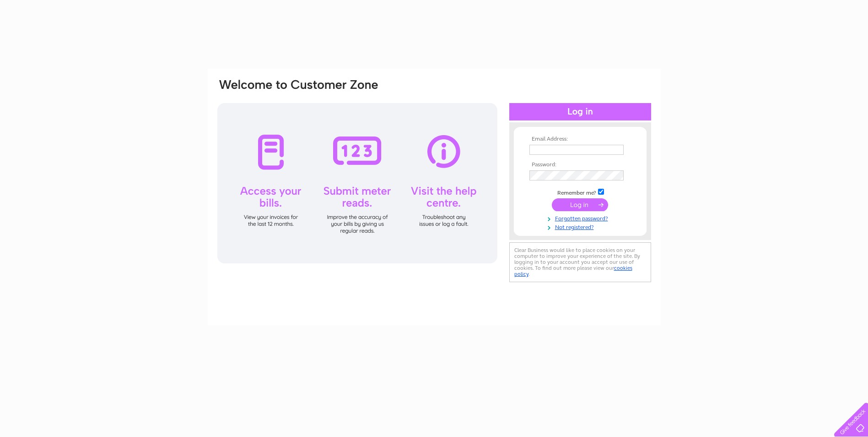  Describe the element at coordinates (581, 226) in the screenshot. I see `a: Not registered?` at that location.